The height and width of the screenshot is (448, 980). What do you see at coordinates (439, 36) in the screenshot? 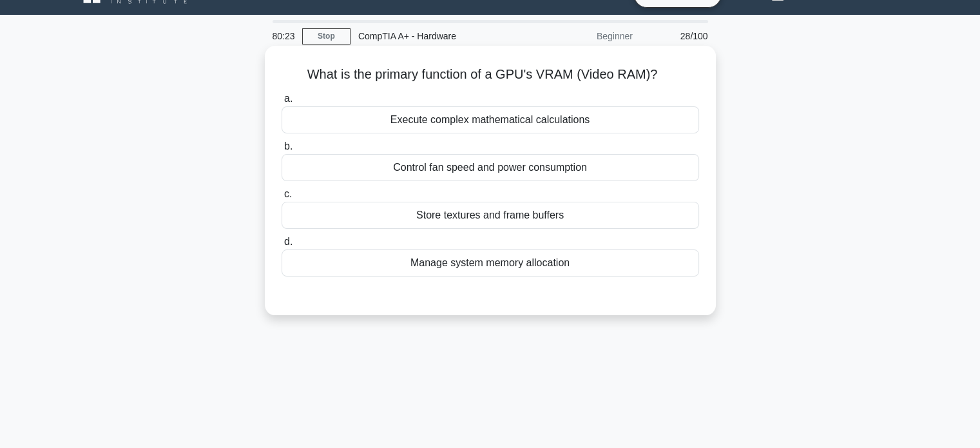
I see `div: CompTIA A+ - Hardware` at bounding box center [439, 36].